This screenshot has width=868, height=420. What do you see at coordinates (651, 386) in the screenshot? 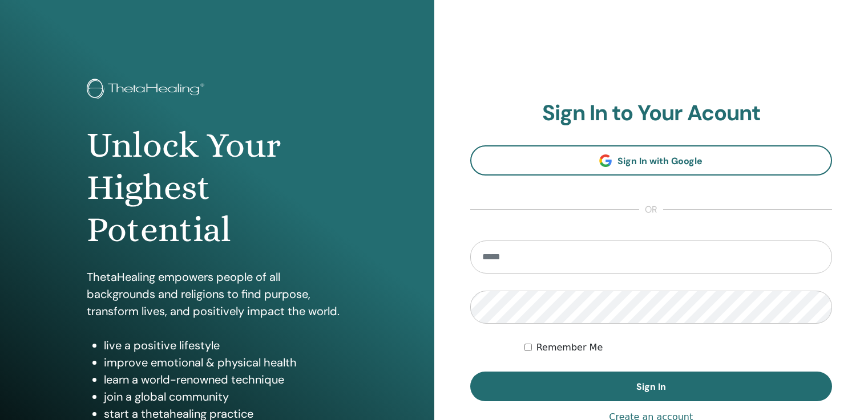
I see `button: Sign In` at bounding box center [651, 386].